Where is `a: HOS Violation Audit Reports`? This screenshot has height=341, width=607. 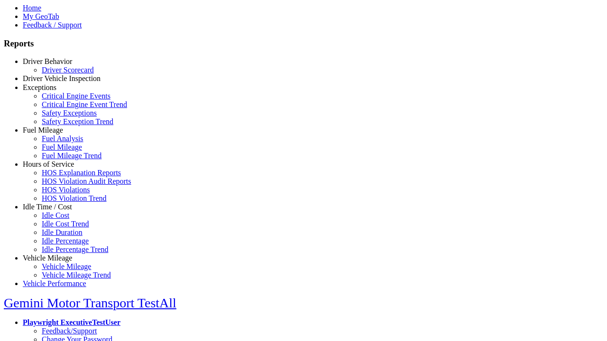 a: HOS Violation Audit Reports is located at coordinates (86, 181).